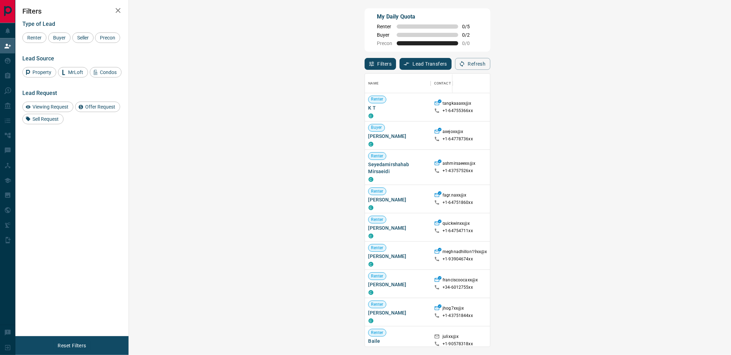  I want to click on span: Baile, so click(398, 341).